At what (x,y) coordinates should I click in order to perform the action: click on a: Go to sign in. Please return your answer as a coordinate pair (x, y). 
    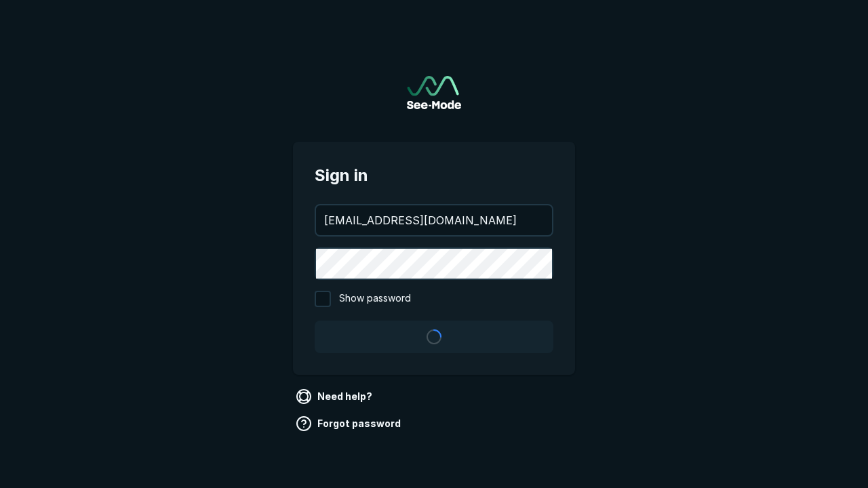
    Looking at the image, I should click on (434, 92).